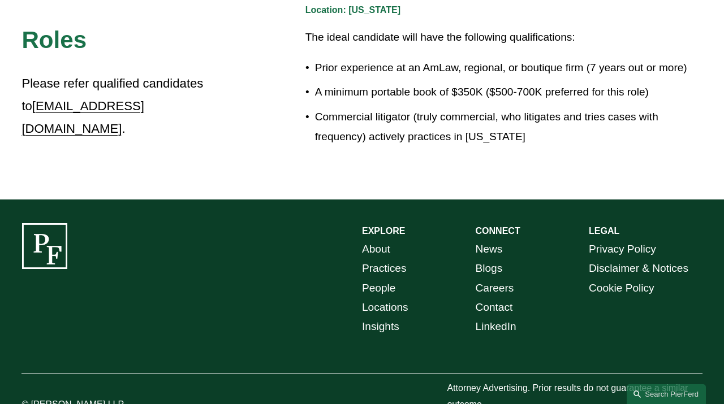 This screenshot has height=404, width=724. What do you see at coordinates (496, 327) in the screenshot?
I see `a: LinkedIn` at bounding box center [496, 327].